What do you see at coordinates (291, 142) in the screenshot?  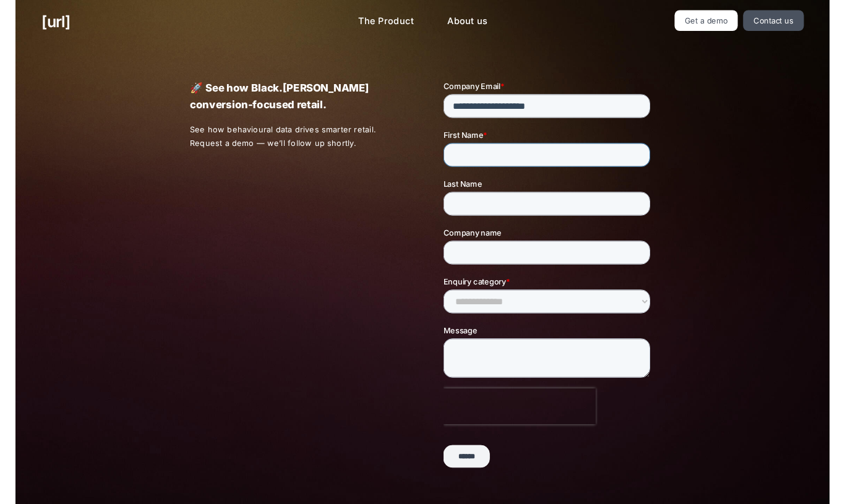 I see `p: See how behavioural data drives smarter retail. Request a demo — we’ll follow up shortly.` at bounding box center [291, 142].